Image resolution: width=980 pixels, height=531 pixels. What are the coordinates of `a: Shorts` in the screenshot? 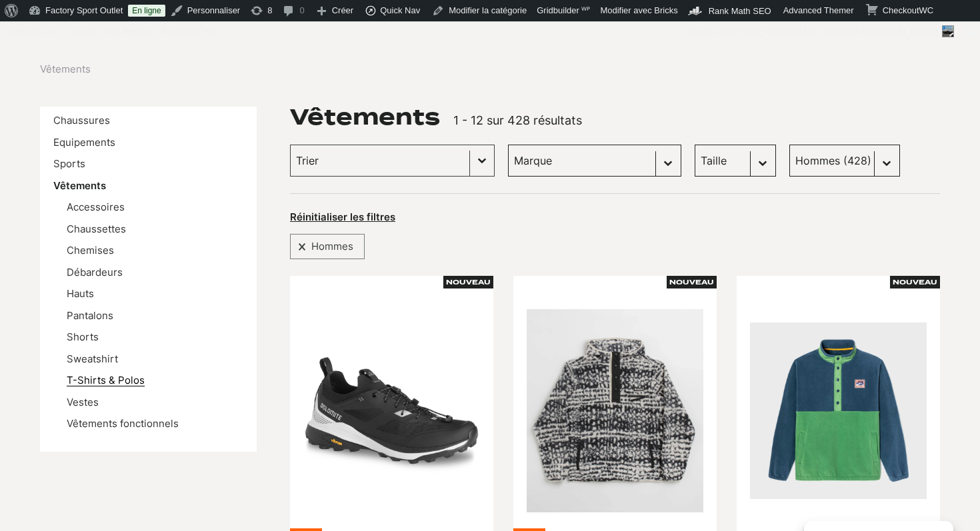 It's located at (83, 337).